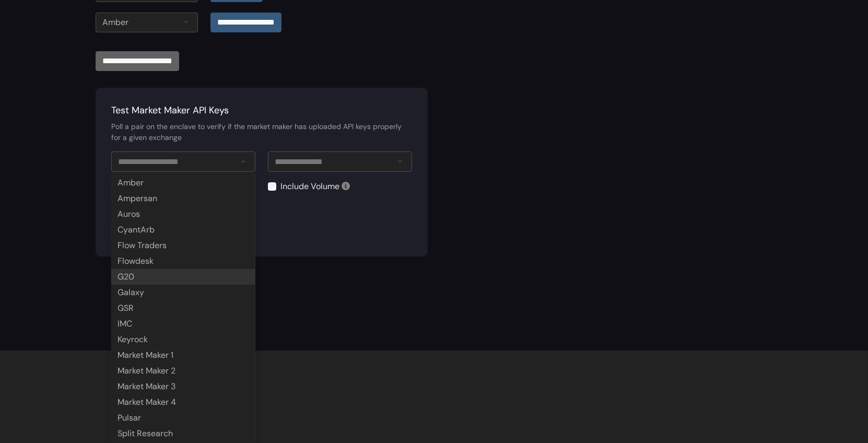 This screenshot has height=443, width=868. What do you see at coordinates (183, 371) in the screenshot?
I see `div: Market Maker 2` at bounding box center [183, 371].